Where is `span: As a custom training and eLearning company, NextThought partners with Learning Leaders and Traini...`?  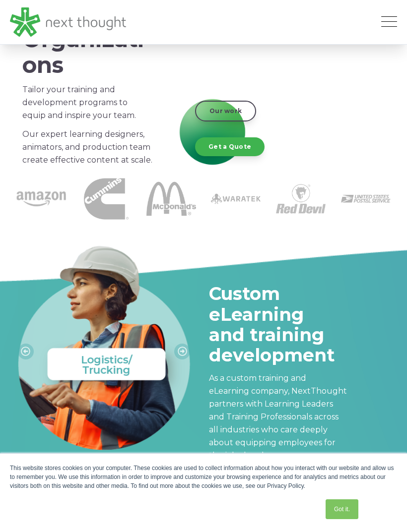 span: As a custom training and eLearning company, NextThought partners with Learning Leaders and Traini... is located at coordinates (278, 448).